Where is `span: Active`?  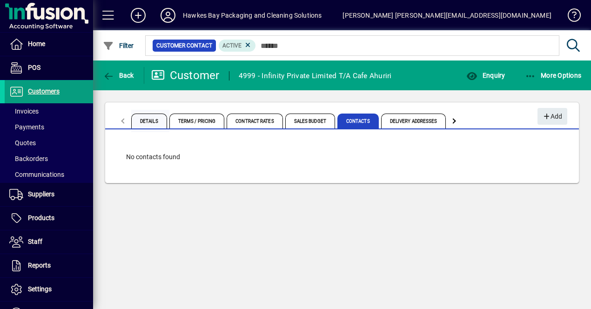 span: Active is located at coordinates (232, 46).